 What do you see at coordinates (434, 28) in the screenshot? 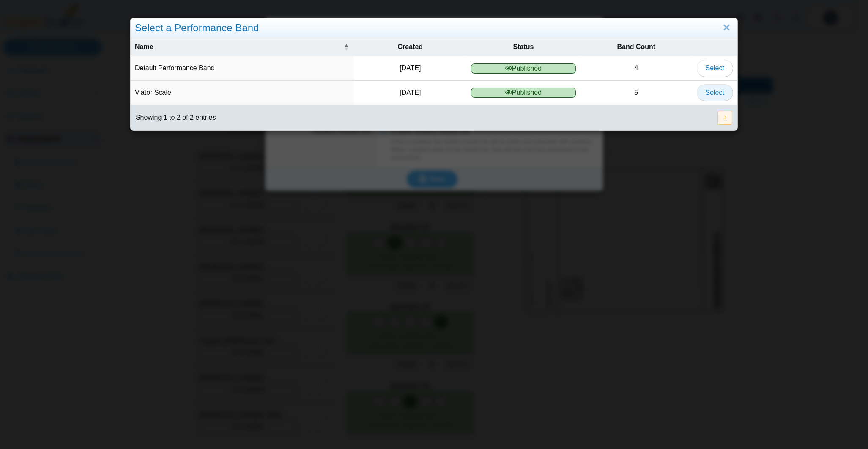
I see `div: Select a Performance Band` at bounding box center [434, 28].